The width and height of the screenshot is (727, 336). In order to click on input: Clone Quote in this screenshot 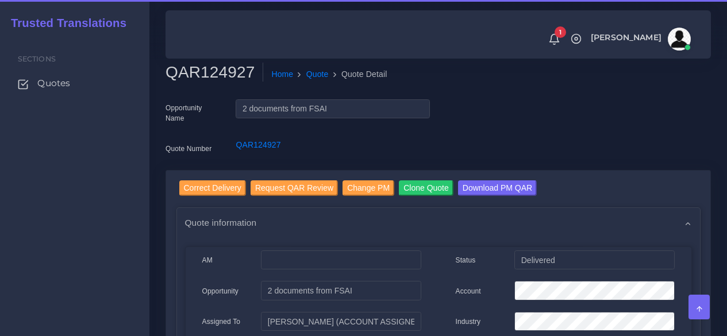, I will do `click(426, 188)`.